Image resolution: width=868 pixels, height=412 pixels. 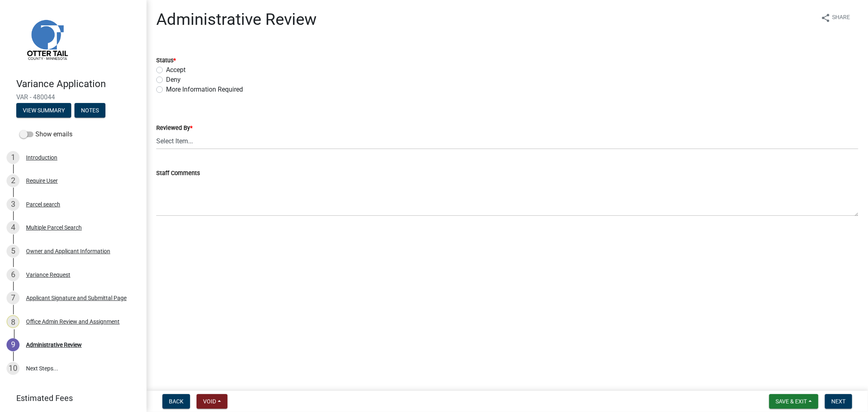 I want to click on span: Share, so click(x=841, y=18).